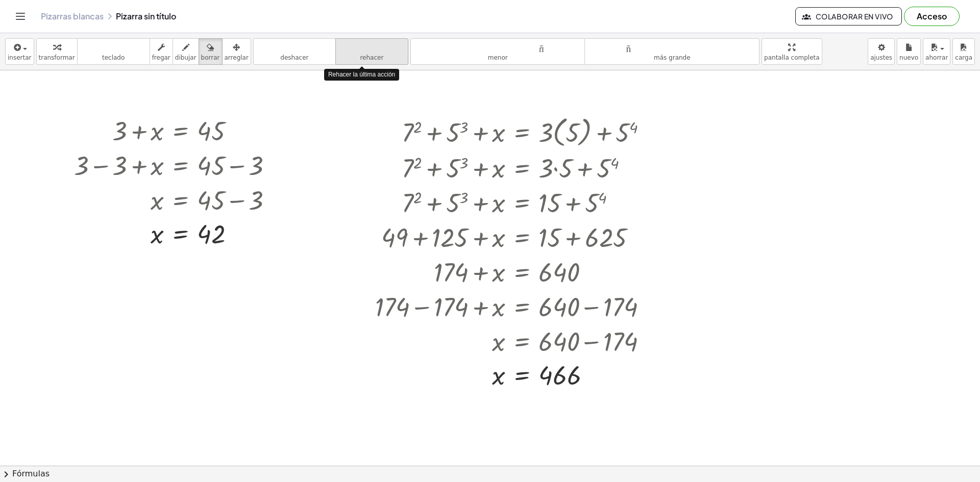 The width and height of the screenshot is (980, 482). What do you see at coordinates (498, 57) in the screenshot?
I see `font: menor` at bounding box center [498, 57].